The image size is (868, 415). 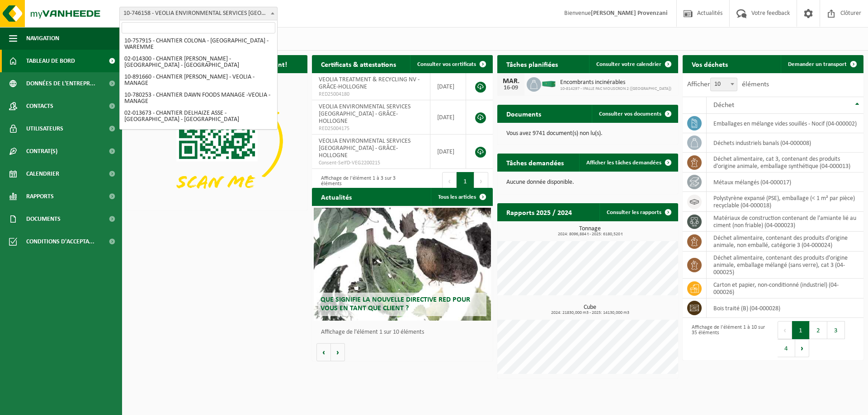 What do you see at coordinates (336, 196) in the screenshot?
I see `h2: Actualités` at bounding box center [336, 196].